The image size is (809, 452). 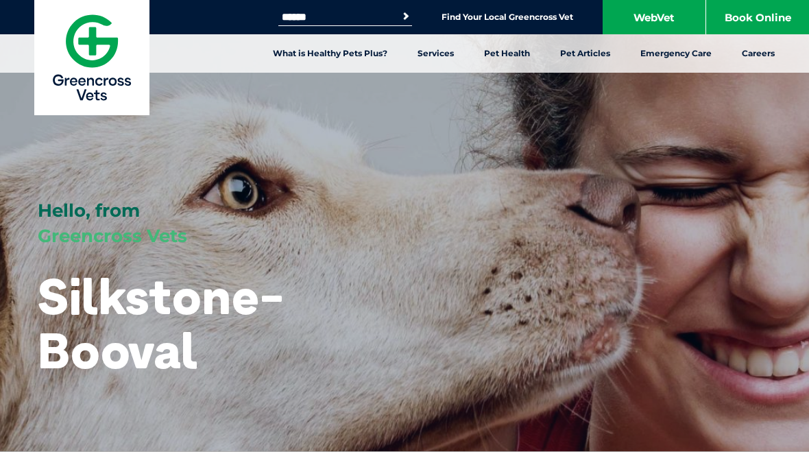 What do you see at coordinates (88, 211) in the screenshot?
I see `span: Hello, from` at bounding box center [88, 211].